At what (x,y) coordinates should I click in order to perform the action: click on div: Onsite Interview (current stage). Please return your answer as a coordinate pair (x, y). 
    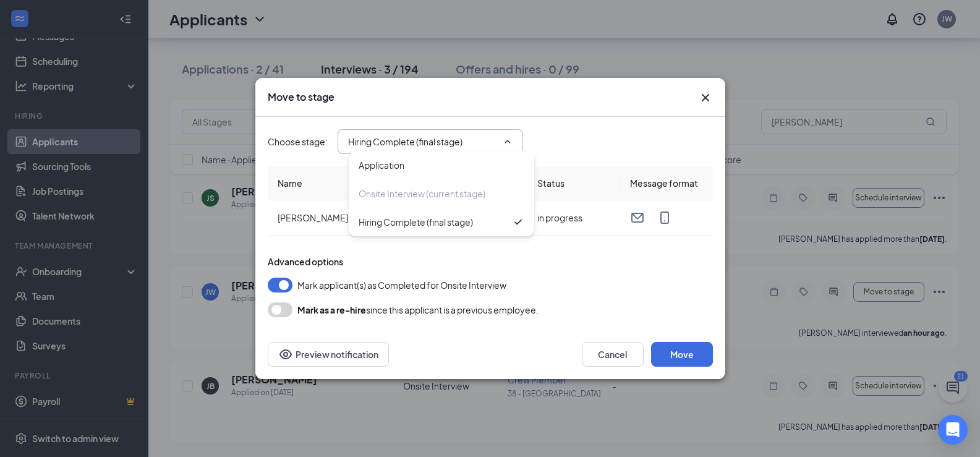
    Looking at the image, I should click on (421, 194).